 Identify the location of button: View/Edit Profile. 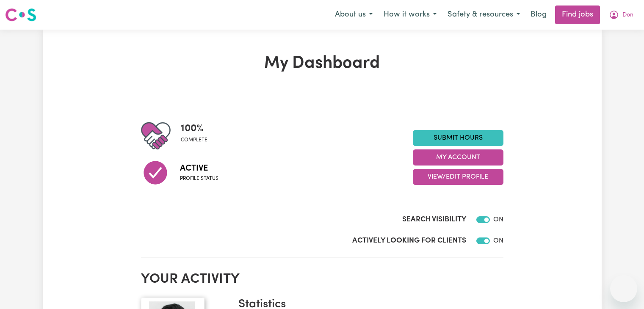
(458, 177).